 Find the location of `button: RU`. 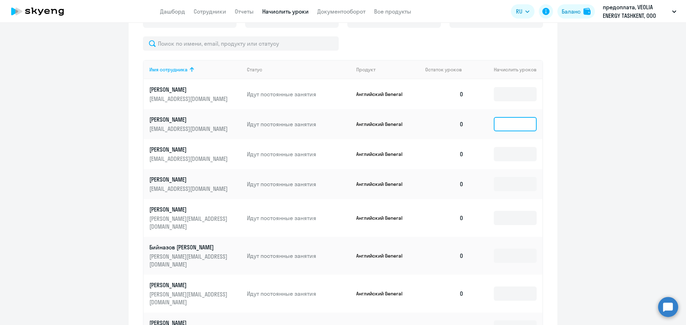

button: RU is located at coordinates (523, 11).